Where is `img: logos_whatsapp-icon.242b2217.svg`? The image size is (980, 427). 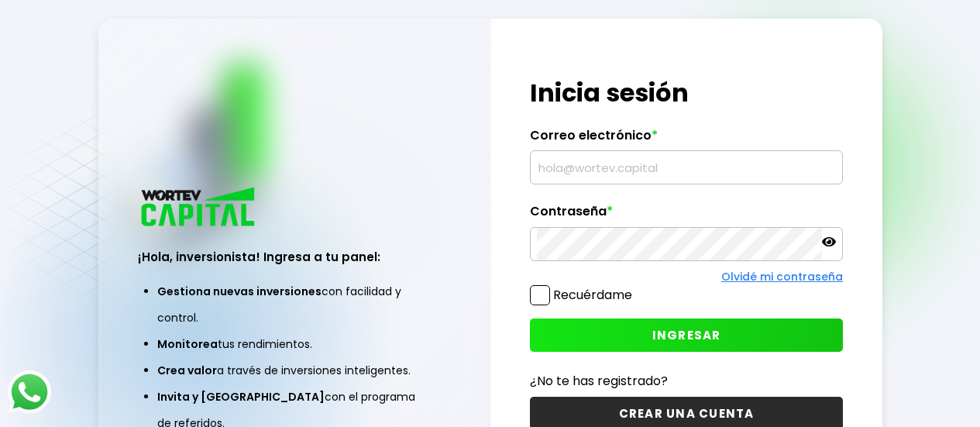 img: logos_whatsapp-icon.242b2217.svg is located at coordinates (29, 392).